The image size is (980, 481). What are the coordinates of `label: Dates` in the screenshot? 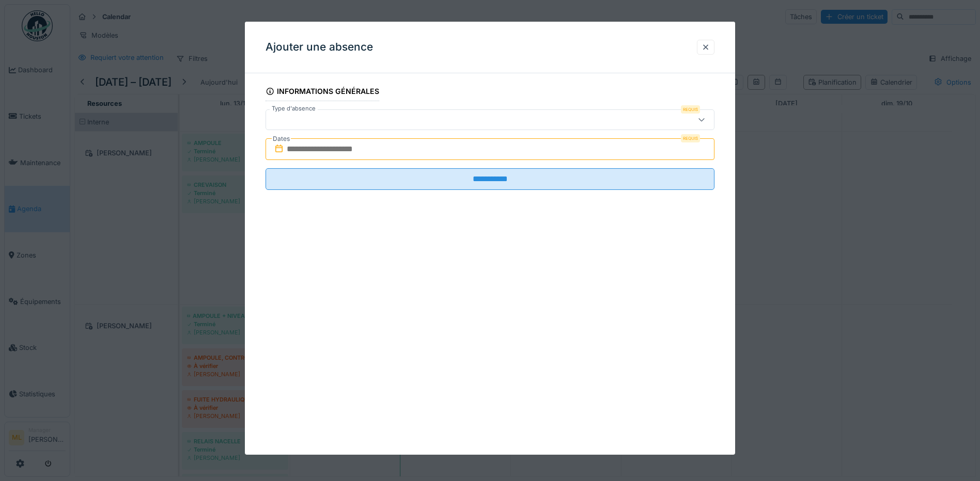 It's located at (281, 139).